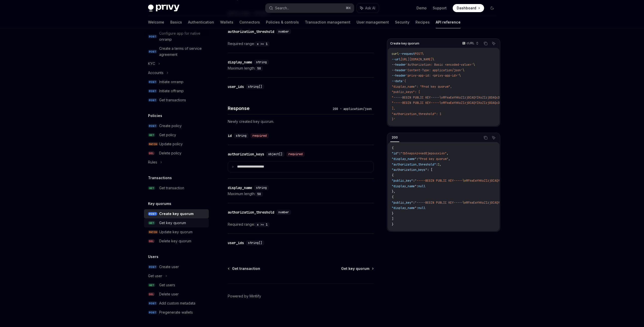 The image size is (644, 327). Describe the element at coordinates (176, 267) in the screenshot. I see `a: POSTCreate user` at that location.